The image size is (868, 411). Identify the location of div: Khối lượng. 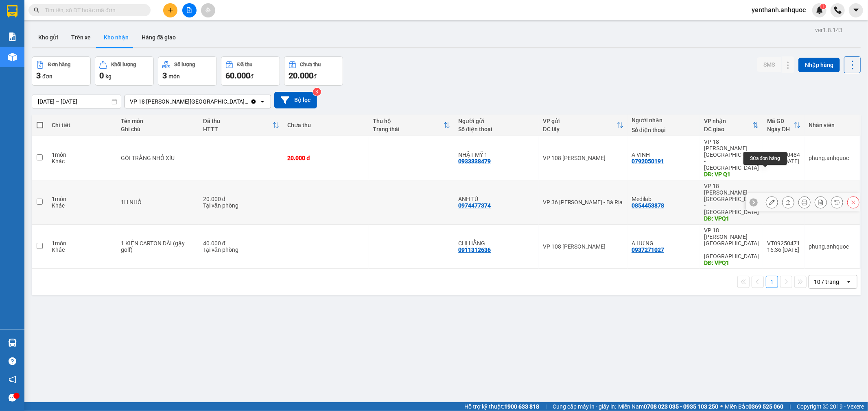
(123, 65).